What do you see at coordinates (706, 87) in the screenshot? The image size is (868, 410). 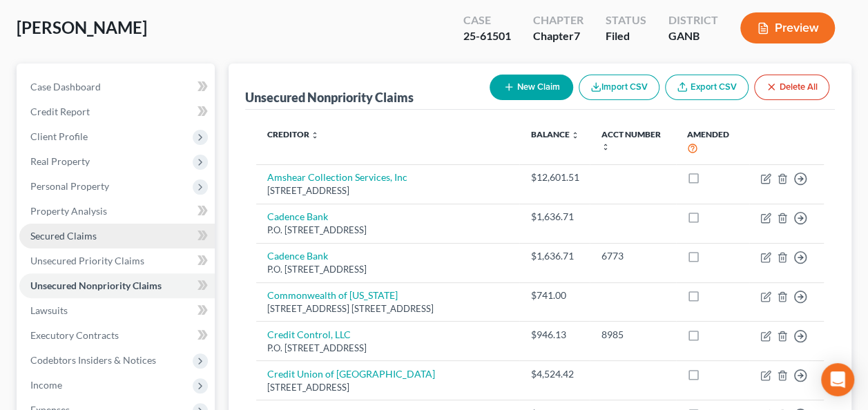 I see `a: Export CSV` at bounding box center [706, 87].